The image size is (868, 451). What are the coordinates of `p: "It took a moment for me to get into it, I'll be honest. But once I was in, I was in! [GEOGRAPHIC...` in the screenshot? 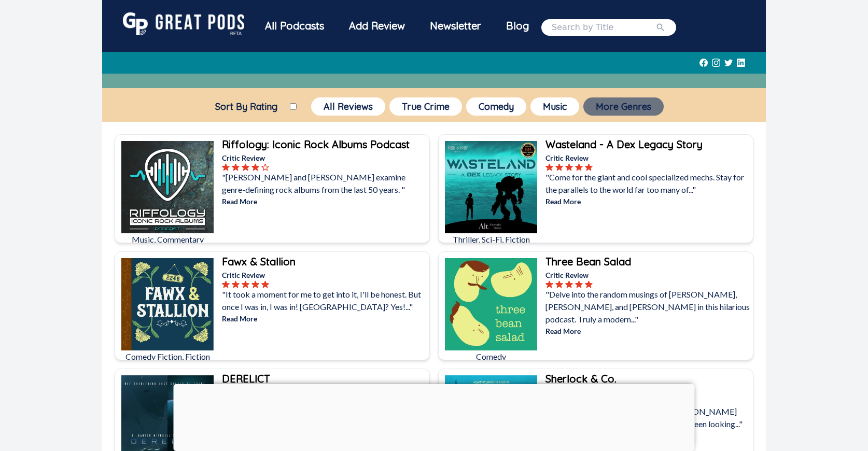 It's located at (324, 300).